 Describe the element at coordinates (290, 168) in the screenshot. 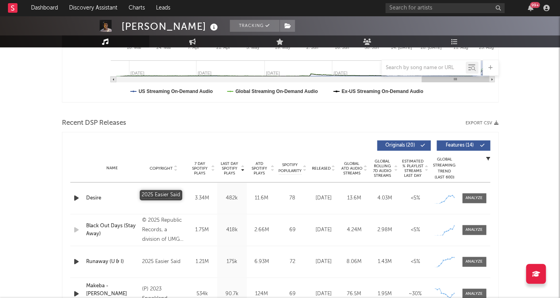

I see `span: Spotify Popularity` at that location.